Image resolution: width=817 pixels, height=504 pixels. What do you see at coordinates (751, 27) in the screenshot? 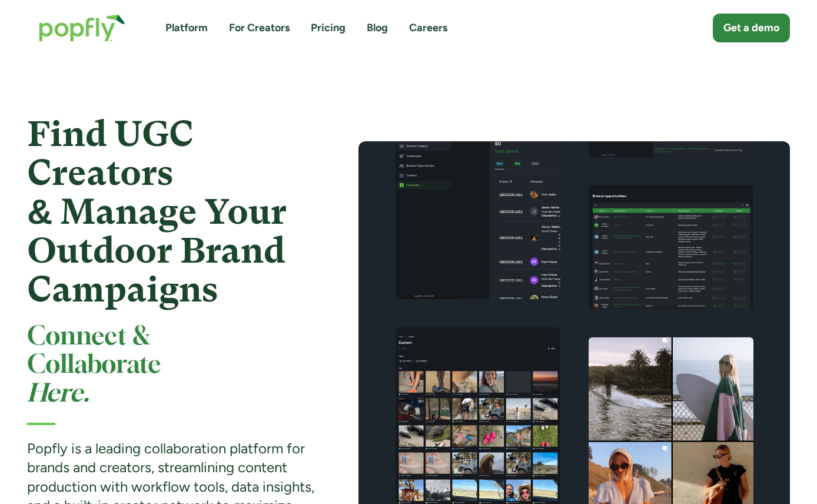
I see `div: Get a demo` at bounding box center [751, 27].